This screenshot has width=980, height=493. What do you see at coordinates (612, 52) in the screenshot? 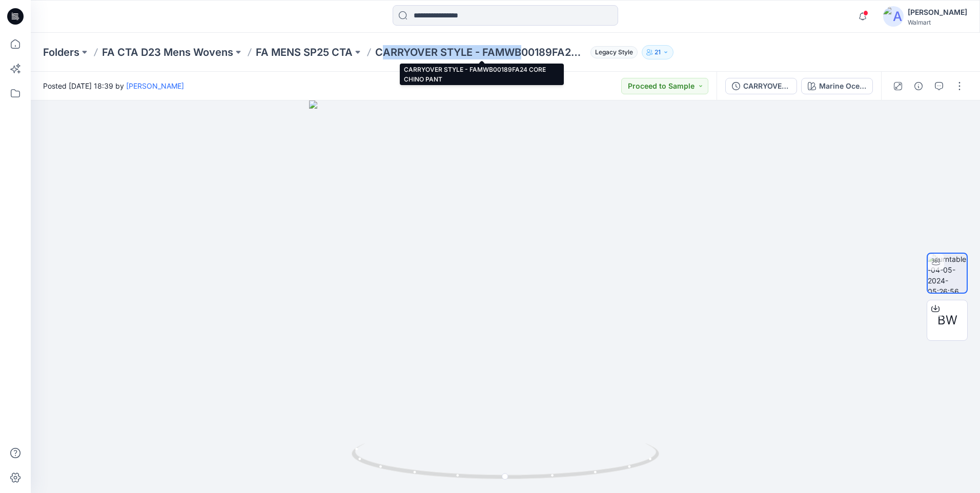
I see `button: Legacy Style` at bounding box center [612, 52].